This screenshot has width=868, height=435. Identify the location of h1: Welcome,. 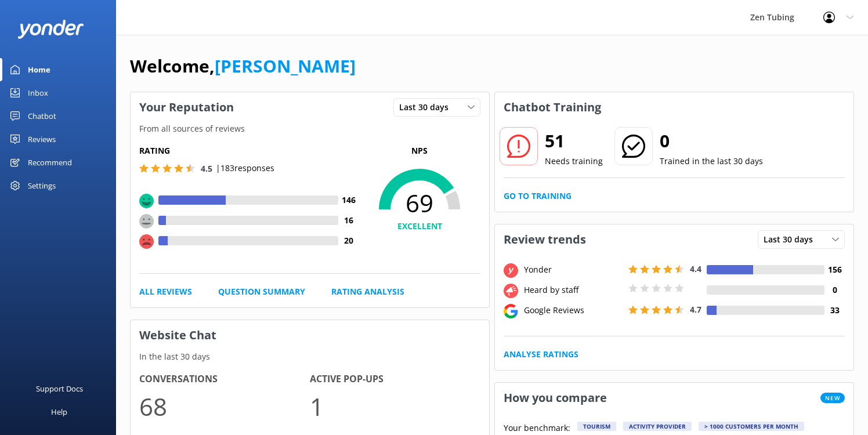
(242, 66).